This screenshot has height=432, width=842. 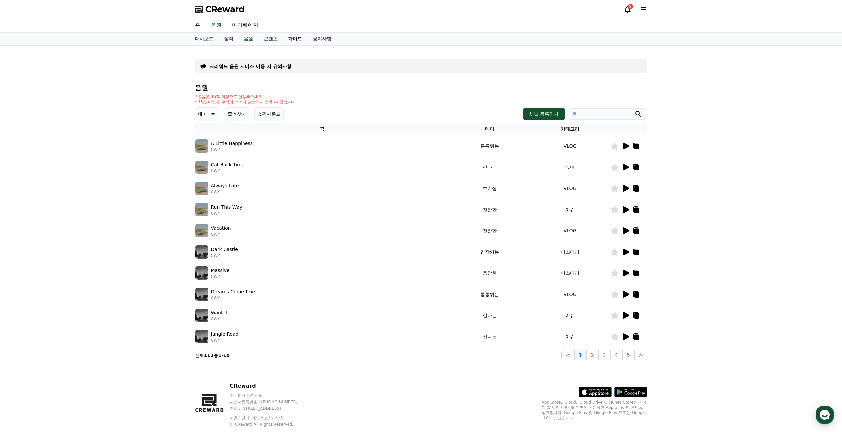 What do you see at coordinates (595, 410) in the screenshot?
I see `p: App Store, iCloud, iCloud Drive 및 iTunes Store는 미국과 그 밖의 나라 및 지역에서 등록된 Apple Inc.의 서비스 상표입니다. Goo...` at bounding box center [595, 410].